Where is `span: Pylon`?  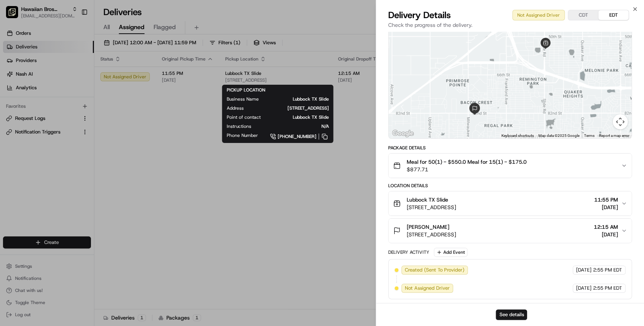 span: Pylon is located at coordinates (83, 190).